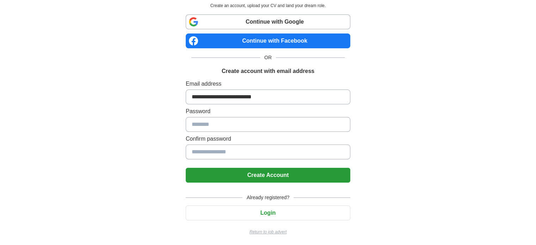 This screenshot has width=536, height=245. I want to click on button: Create Account, so click(268, 175).